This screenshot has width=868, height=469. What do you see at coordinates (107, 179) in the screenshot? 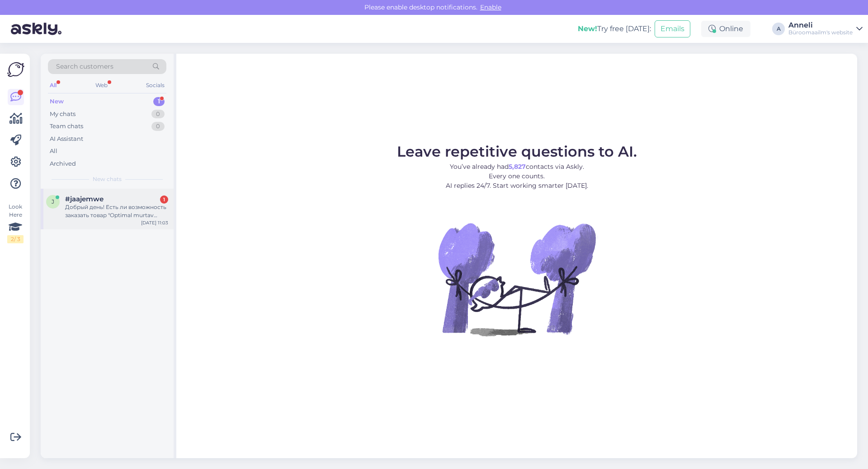
I see `span: New chats` at bounding box center [107, 179].